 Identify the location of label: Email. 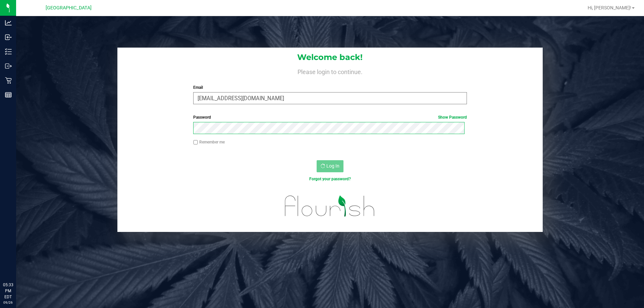
(330, 87).